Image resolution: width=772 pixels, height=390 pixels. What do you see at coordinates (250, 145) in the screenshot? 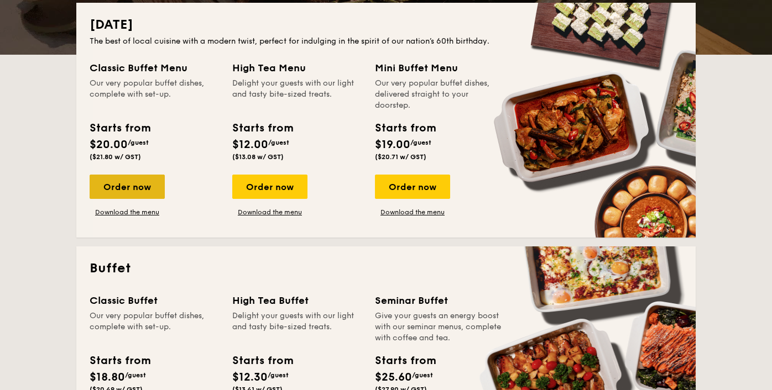
I see `span: $12.00` at bounding box center [250, 145].